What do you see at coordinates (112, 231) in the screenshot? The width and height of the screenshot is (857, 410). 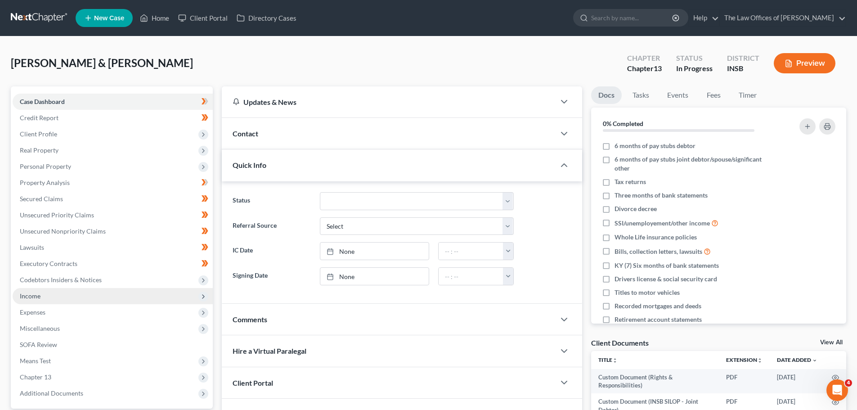 I see `a: Unsecured Nonpriority Claims` at bounding box center [112, 231].